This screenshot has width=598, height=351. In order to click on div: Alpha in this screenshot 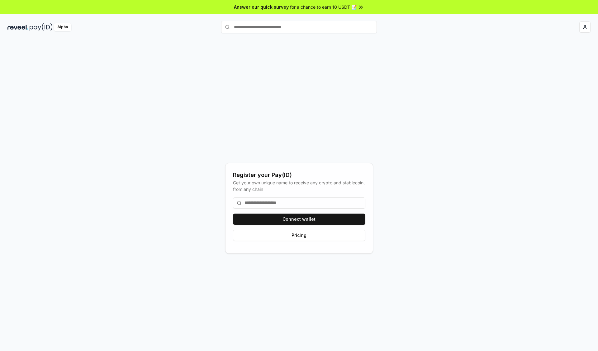, I will do `click(63, 27)`.